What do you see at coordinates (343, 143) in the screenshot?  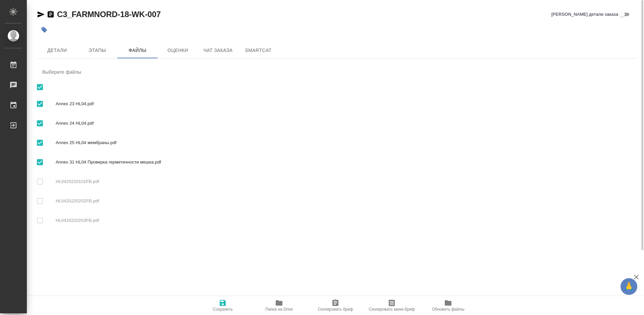 I see `span: Annex 25 HL04 мембраны.pdf` at bounding box center [343, 143].